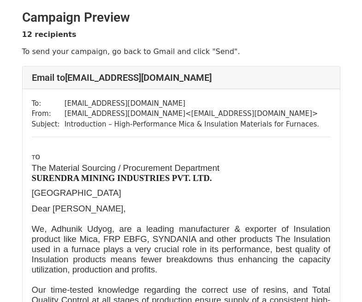 The width and height of the screenshot is (362, 302). I want to click on td: Subject:, so click(48, 124).